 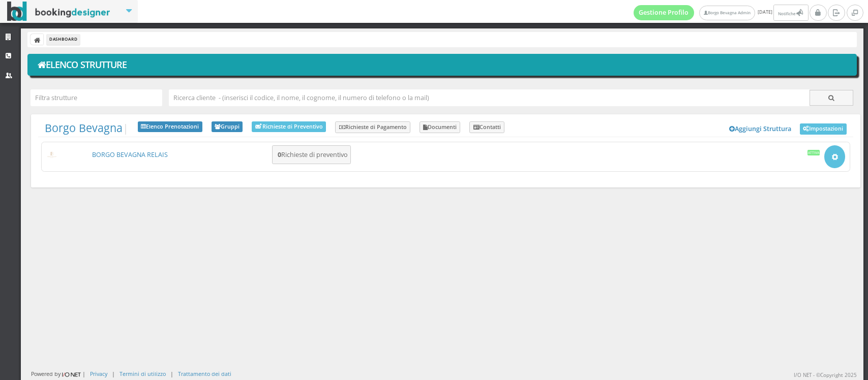 I want to click on img: ionet_small_logo.png, so click(x=71, y=375).